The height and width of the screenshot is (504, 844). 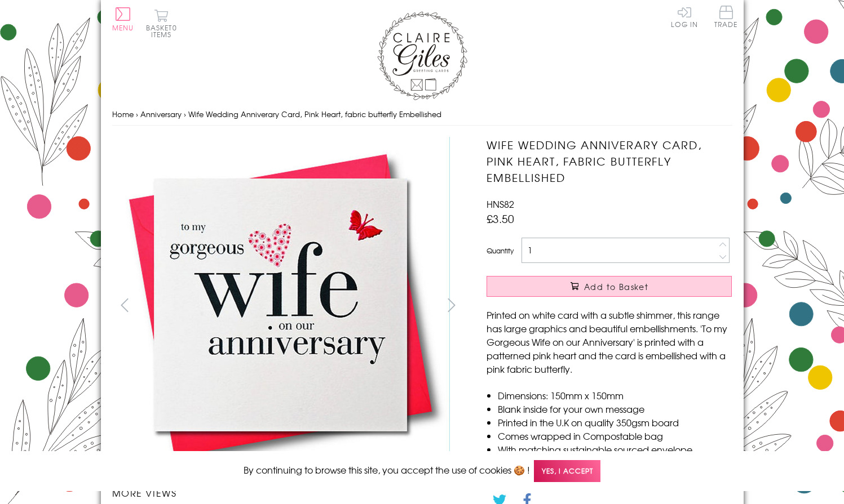 What do you see at coordinates (500, 251) in the screenshot?
I see `label: Quantity` at bounding box center [500, 251].